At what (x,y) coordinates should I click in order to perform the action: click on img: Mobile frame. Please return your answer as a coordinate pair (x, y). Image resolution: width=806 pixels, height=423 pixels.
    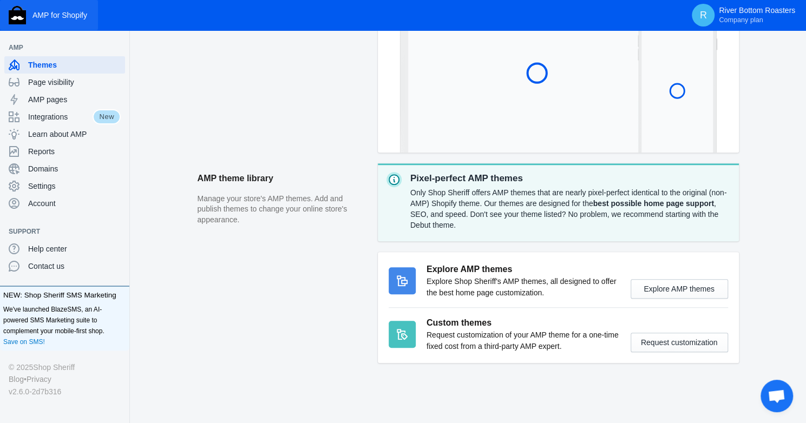
    Looking at the image, I should click on (677, 83).